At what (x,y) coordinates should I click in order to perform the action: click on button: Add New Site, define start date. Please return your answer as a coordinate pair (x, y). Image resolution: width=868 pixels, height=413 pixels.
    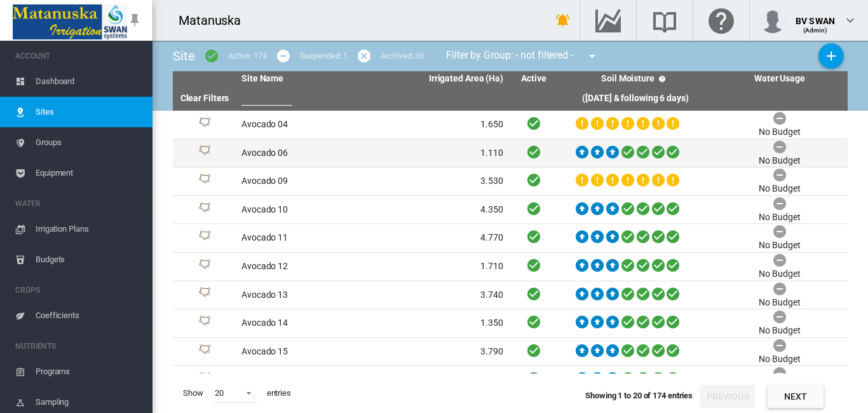
    Looking at the image, I should click on (831, 56).